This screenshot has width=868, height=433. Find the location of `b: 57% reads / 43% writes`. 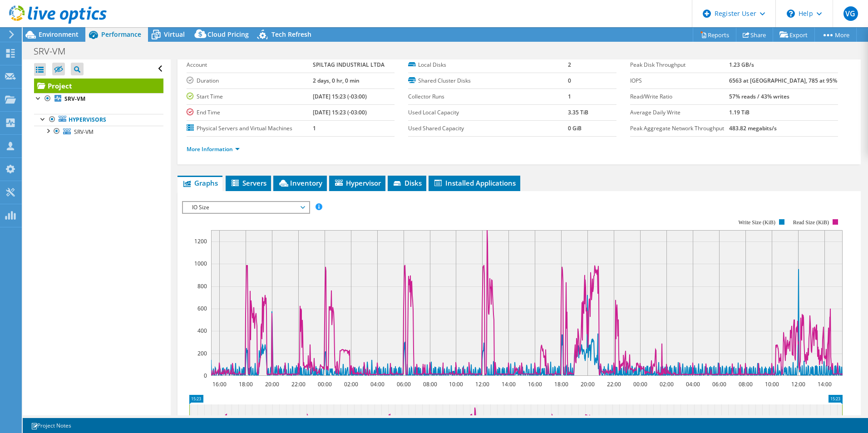

b: 57% reads / 43% writes is located at coordinates (759, 97).